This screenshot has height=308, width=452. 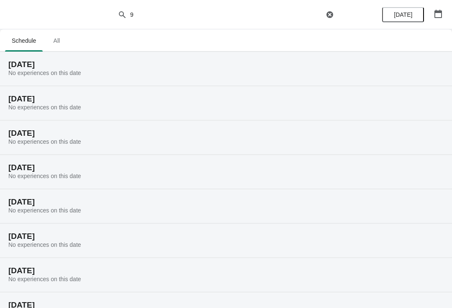 I want to click on button: Clear, so click(x=330, y=15).